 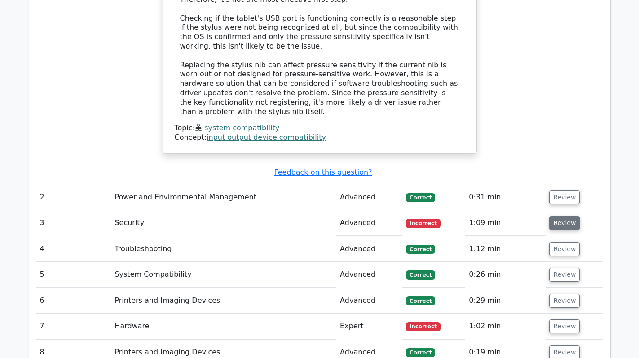 I want to click on td: 5, so click(x=74, y=274).